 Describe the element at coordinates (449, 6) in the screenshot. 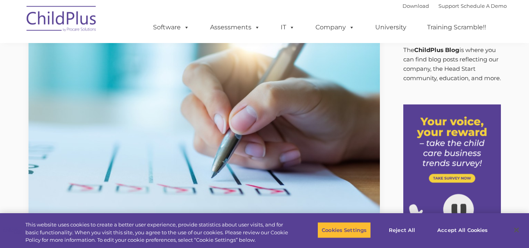

I see `a: Support` at that location.